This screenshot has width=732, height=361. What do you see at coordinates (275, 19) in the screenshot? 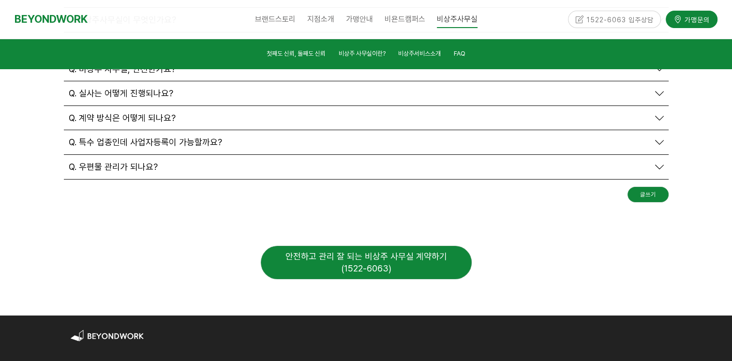
I see `span: 브랜드스토리` at bounding box center [275, 19].